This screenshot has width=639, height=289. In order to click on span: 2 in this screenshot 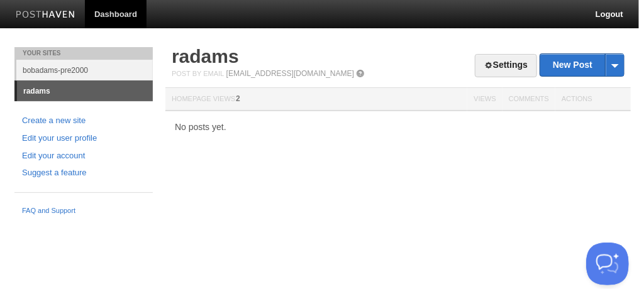, I will do `click(238, 99)`.